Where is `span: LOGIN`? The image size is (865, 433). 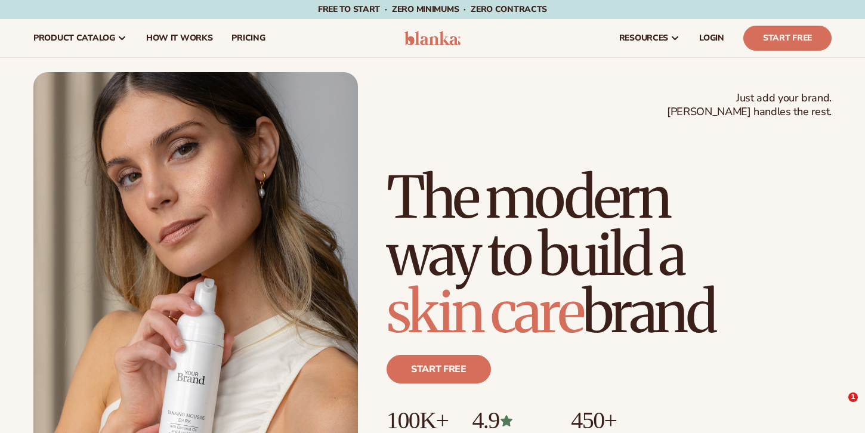
span: LOGIN is located at coordinates (712, 38).